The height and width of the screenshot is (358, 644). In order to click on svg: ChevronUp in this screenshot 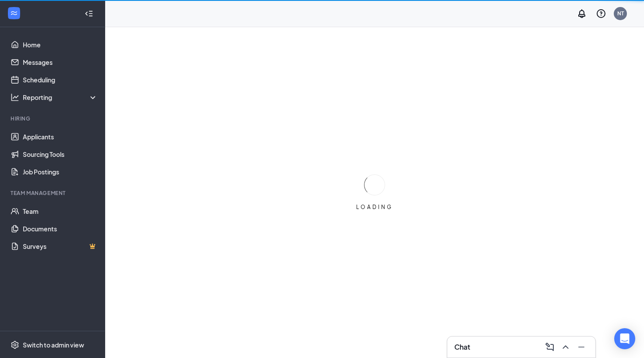, I will do `click(566, 347)`.